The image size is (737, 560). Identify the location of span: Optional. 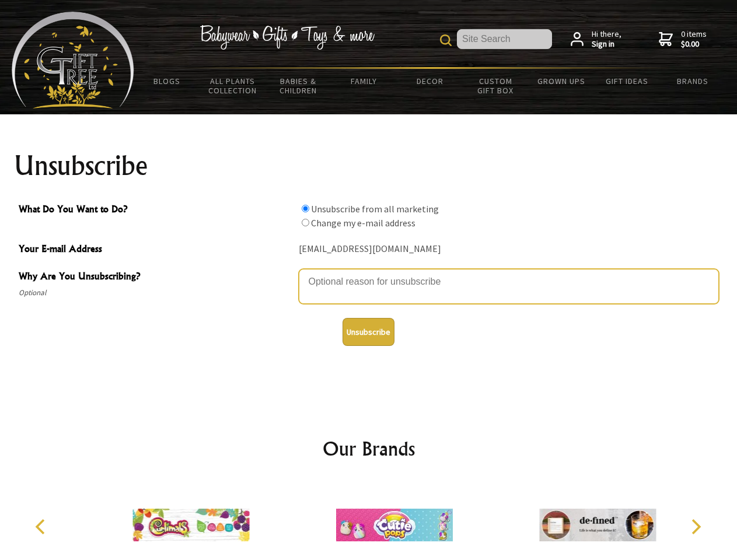
(156, 293).